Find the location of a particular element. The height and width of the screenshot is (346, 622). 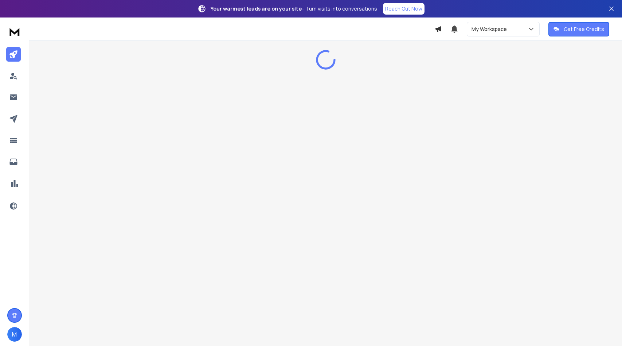

button: M is located at coordinates (15, 334).